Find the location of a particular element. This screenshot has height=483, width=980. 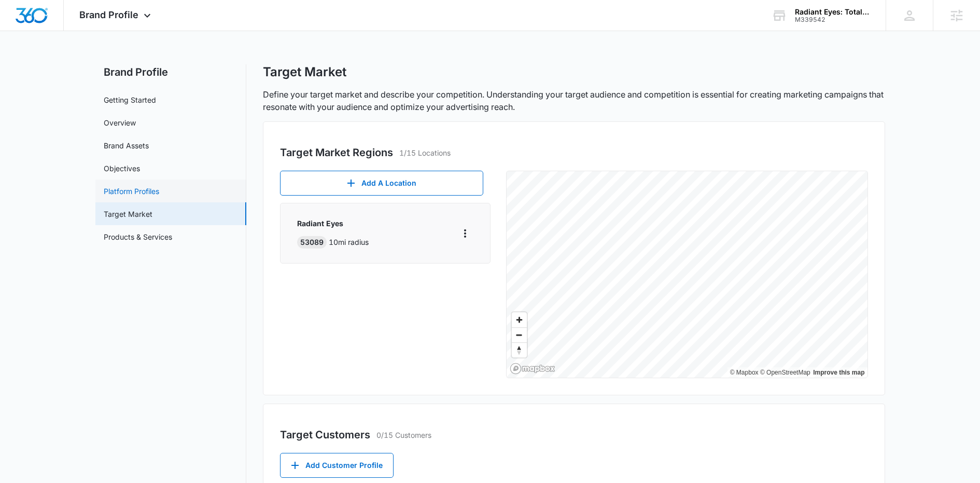

a: Overview is located at coordinates (120, 122).